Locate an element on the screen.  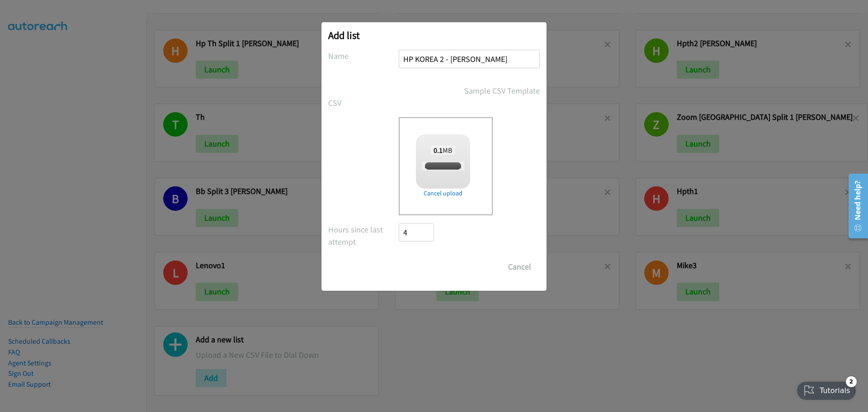
label: Name is located at coordinates (364, 56).